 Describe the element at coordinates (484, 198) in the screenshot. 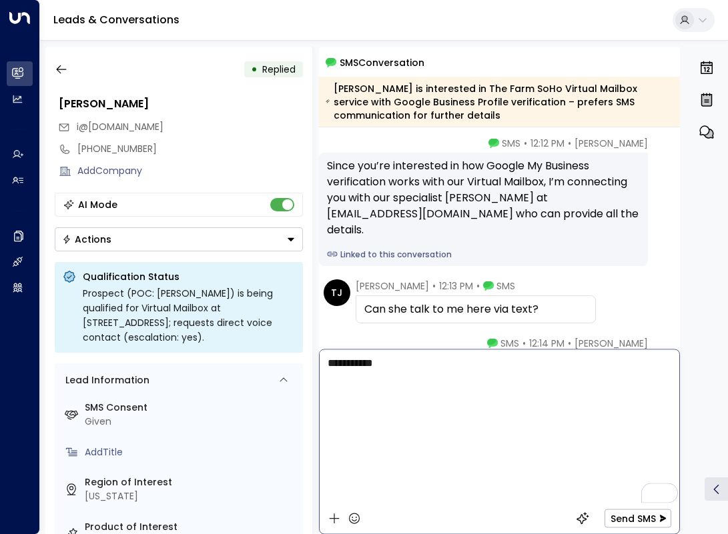

I see `div: Since you’re interested in how Google My Business verification works with our Virtual Mailbox, I’...` at that location.